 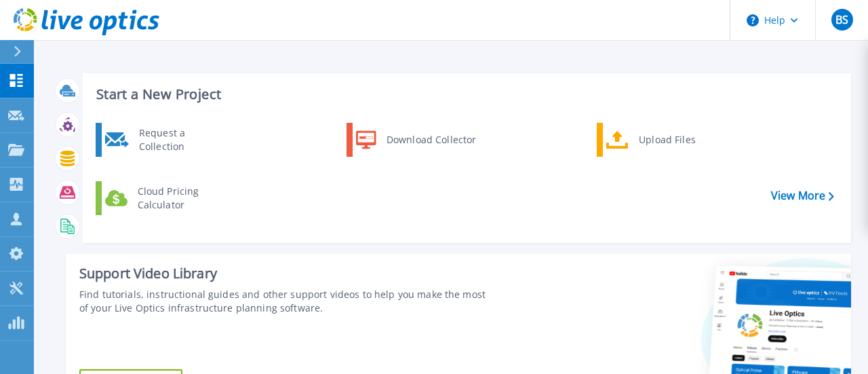 What do you see at coordinates (416, 139) in the screenshot?
I see `a: Download Collector` at bounding box center [416, 139].